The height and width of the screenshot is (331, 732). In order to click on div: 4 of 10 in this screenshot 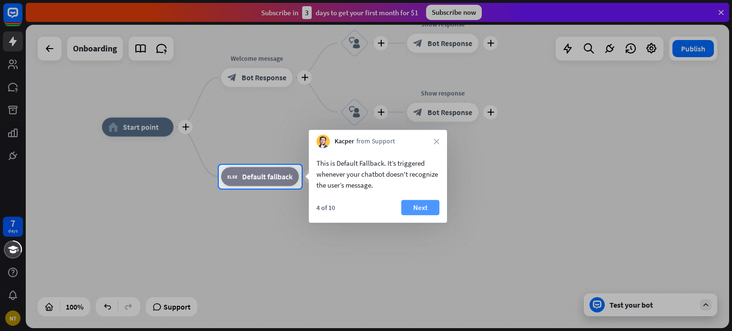, I will do `click(325, 208)`.